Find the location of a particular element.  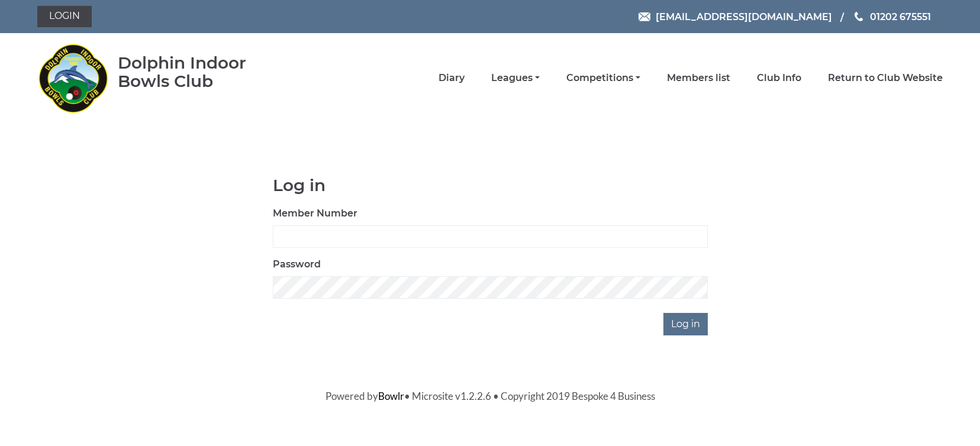

div: Dolphin Indoor Bowls Club is located at coordinates (201, 72).